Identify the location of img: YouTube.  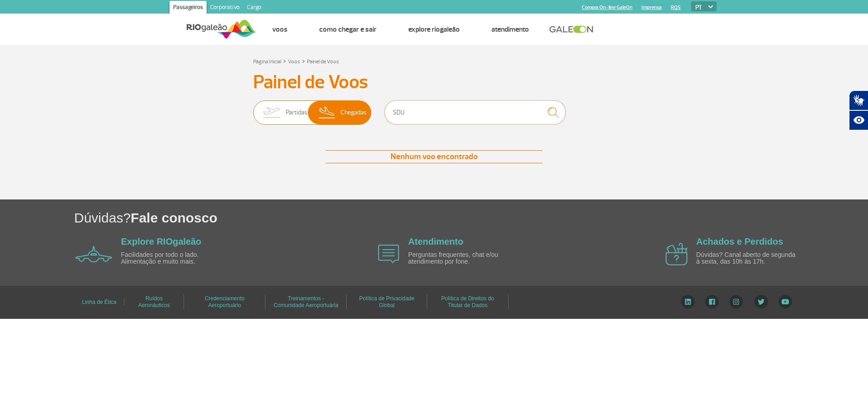
(786, 302).